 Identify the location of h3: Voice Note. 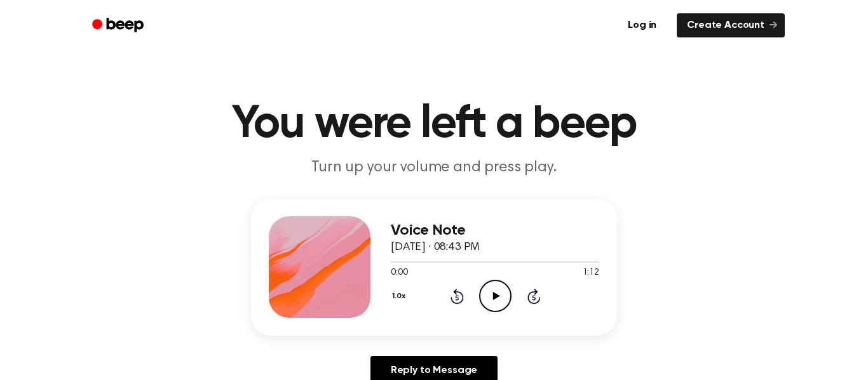
(495, 231).